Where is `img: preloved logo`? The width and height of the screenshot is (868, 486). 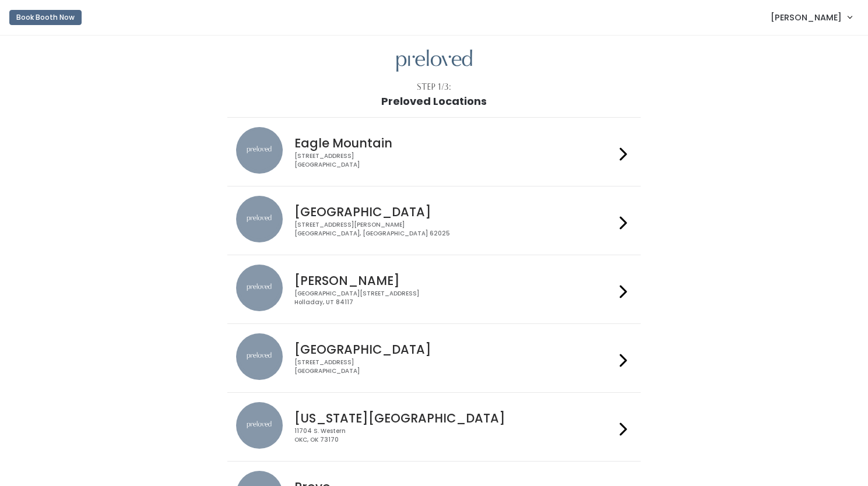 img: preloved logo is located at coordinates (434, 60).